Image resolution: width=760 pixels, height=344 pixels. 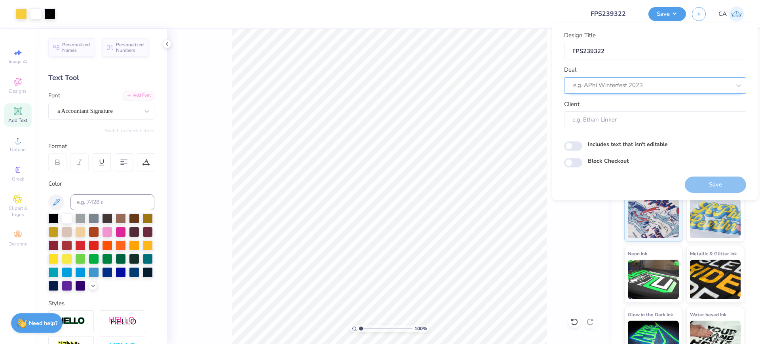 I want to click on span: Personalized Names, so click(x=76, y=48).